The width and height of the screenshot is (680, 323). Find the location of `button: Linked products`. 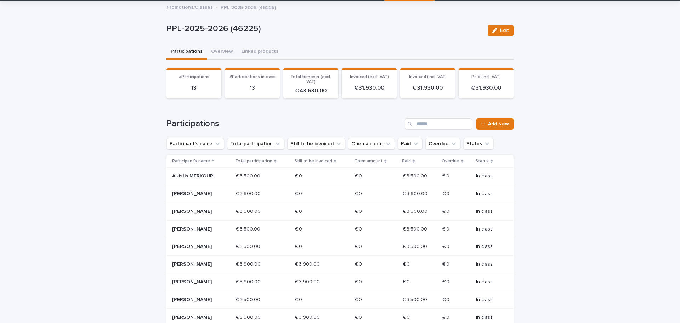

button: Linked products is located at coordinates (260, 52).